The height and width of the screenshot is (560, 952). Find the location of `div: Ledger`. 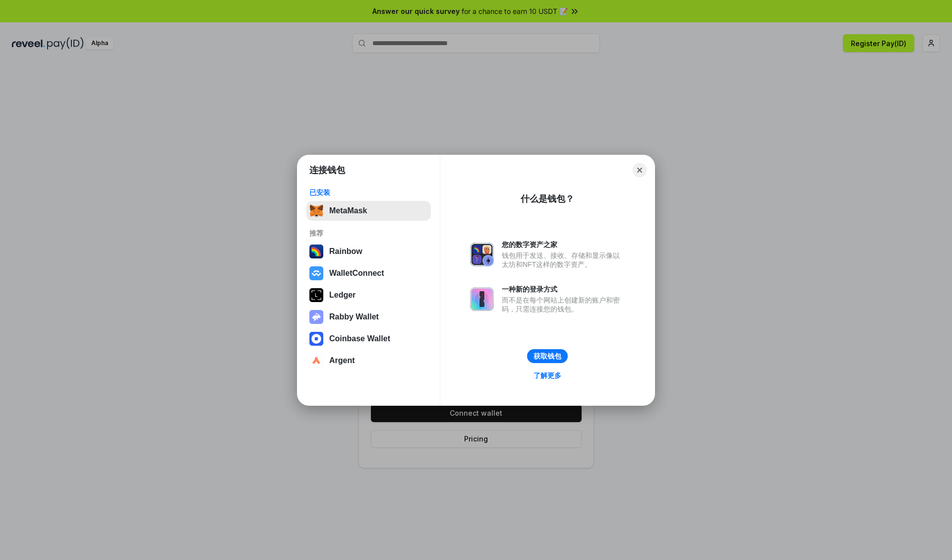

div: Ledger is located at coordinates (342, 295).